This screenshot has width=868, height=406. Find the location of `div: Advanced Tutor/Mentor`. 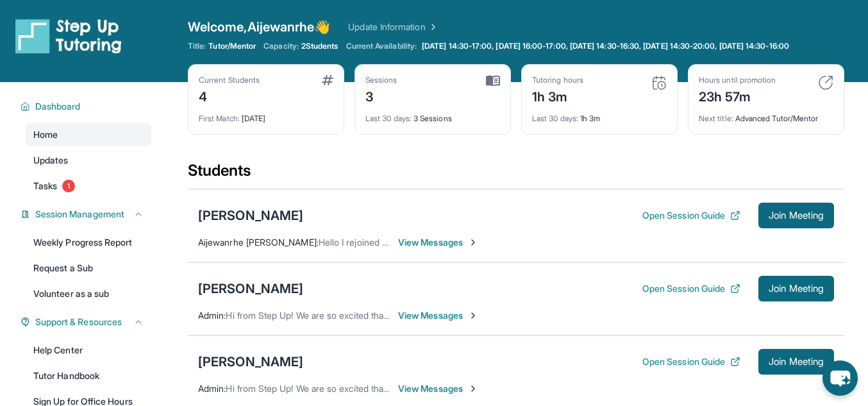

div: Advanced Tutor/Mentor is located at coordinates (766, 115).